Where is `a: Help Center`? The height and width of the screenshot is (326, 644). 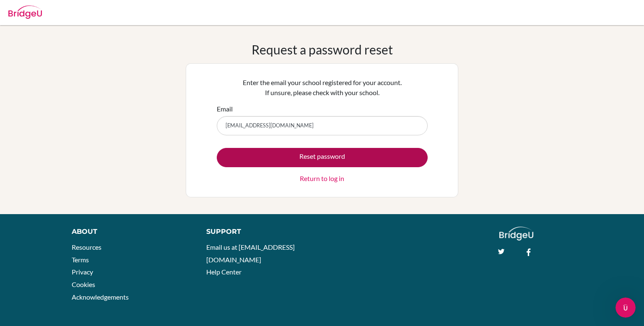 a: Help Center is located at coordinates (224, 271).